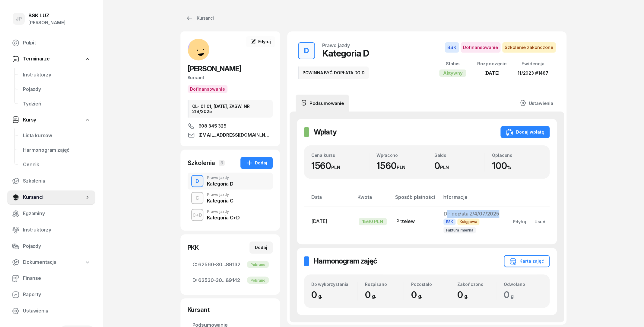 This screenshot has height=327, width=644. What do you see at coordinates (57, 136) in the screenshot?
I see `a: Lista kursów` at bounding box center [57, 136].